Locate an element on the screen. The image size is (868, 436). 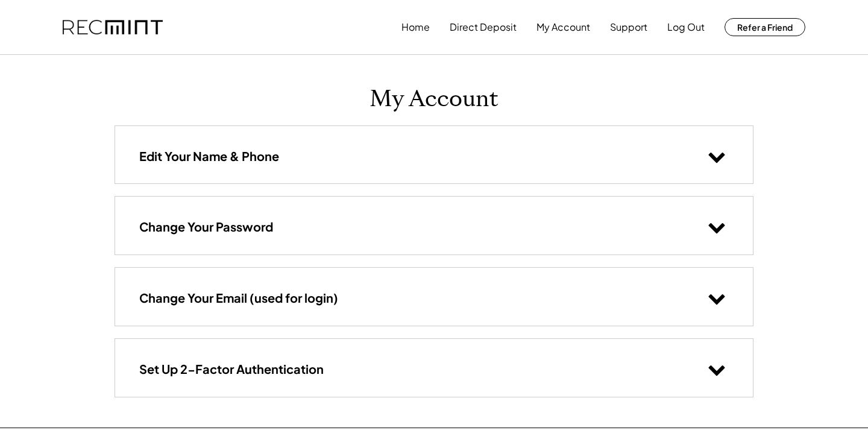
button: Home is located at coordinates (415, 27).